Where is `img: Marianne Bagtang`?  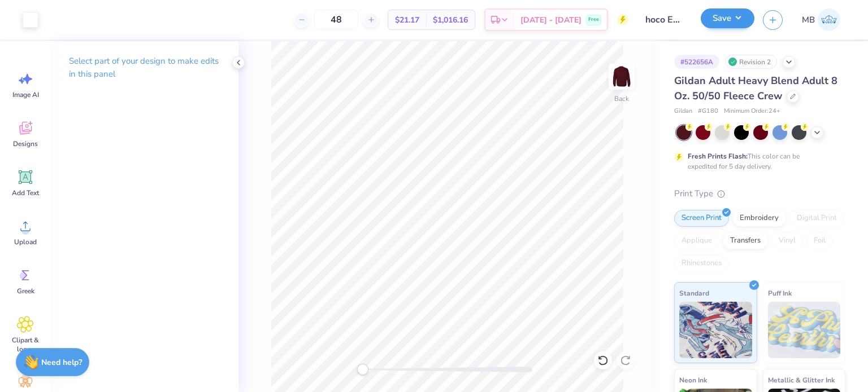
img: Marianne Bagtang is located at coordinates (829, 20).